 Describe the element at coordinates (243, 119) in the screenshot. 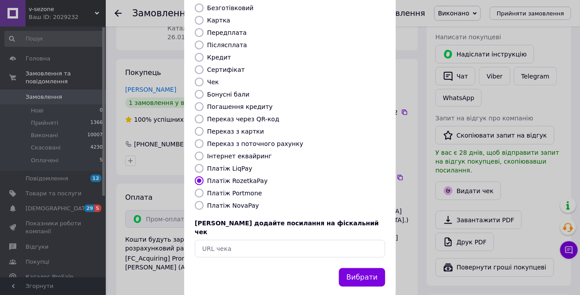

I see `label: Переказ через QR-код` at that location.